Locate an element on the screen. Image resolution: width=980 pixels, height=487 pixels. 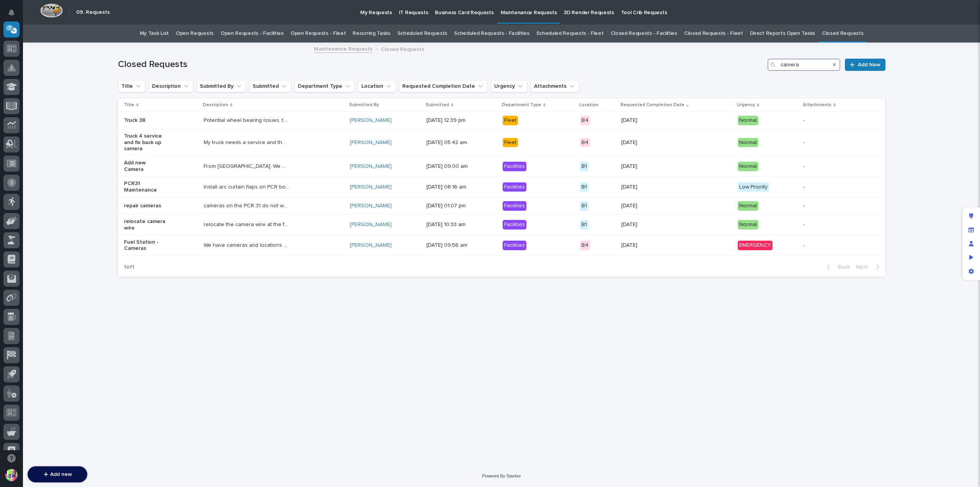
button: Add new is located at coordinates (58, 474).